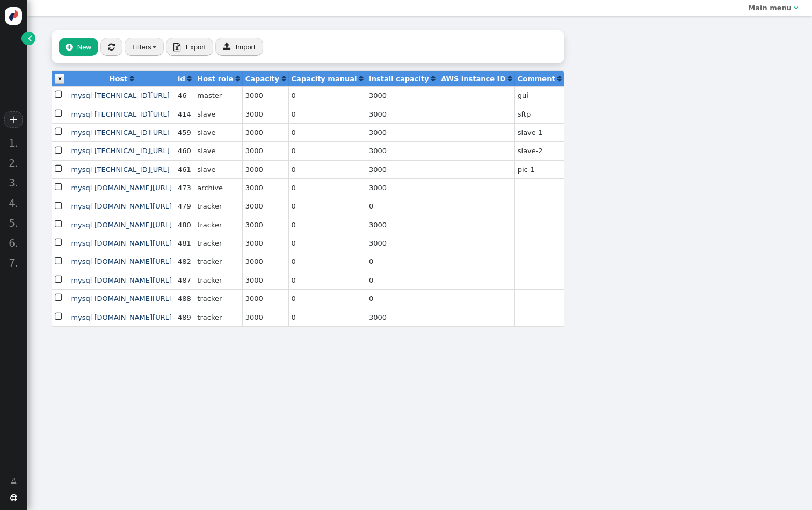 Image resolution: width=812 pixels, height=510 pixels. I want to click on b: Capacity, so click(263, 78).